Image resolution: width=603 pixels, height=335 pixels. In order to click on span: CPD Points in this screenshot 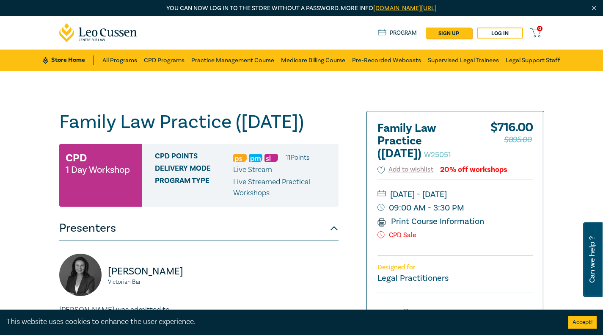, I will do `click(194, 157)`.